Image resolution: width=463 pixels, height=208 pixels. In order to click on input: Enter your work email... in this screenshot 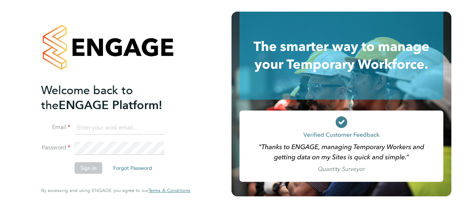, I will do `click(119, 128)`.